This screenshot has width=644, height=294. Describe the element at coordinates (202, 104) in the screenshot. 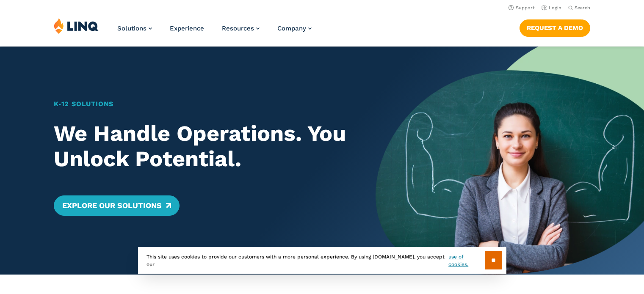

I see `h1: K‑12 Solutions` at that location.